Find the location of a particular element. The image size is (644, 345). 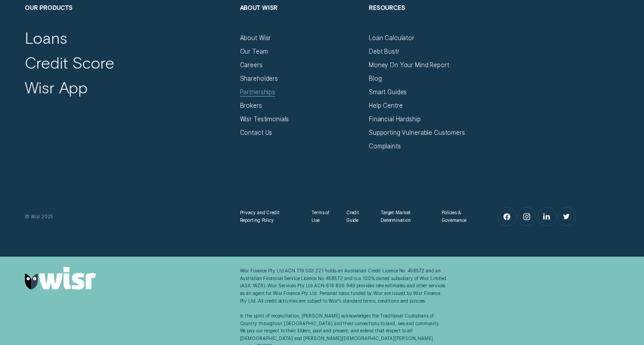

a: Facebook is located at coordinates (507, 217).